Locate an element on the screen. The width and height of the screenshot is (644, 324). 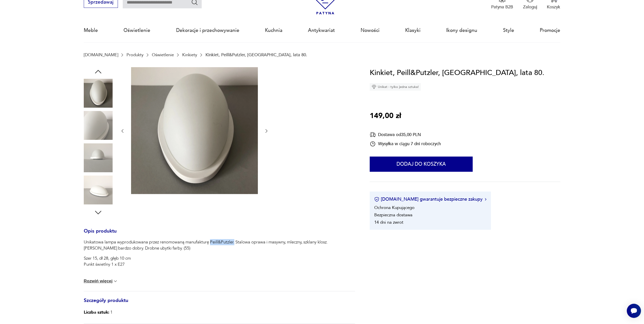
a: Nowości is located at coordinates (370, 31).